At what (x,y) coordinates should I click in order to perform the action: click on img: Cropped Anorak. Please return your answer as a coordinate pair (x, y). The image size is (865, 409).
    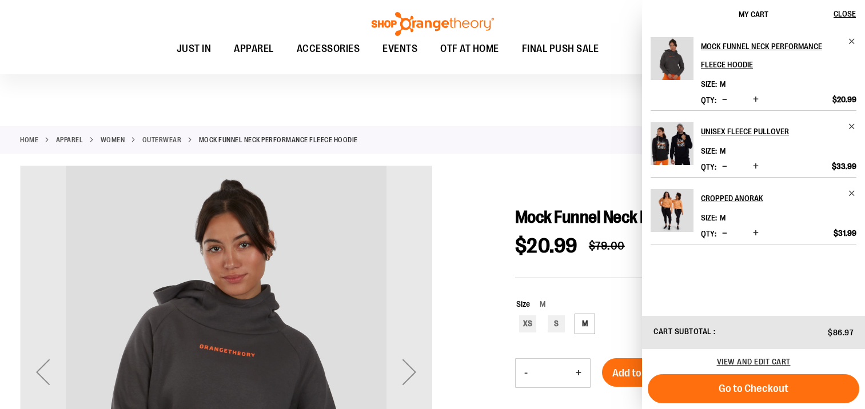
    Looking at the image, I should click on (672, 210).